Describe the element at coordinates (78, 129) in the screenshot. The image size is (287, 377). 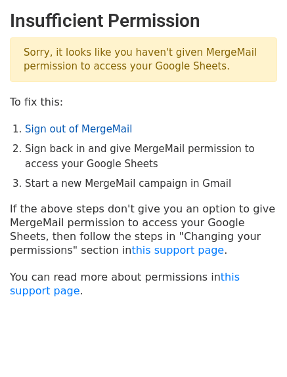
I see `a: Sign out of MergeMail` at that location.